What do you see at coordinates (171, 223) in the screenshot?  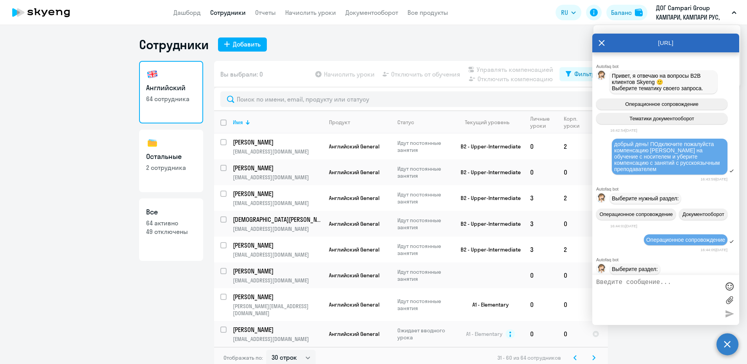 I see `p: 64 активно` at bounding box center [171, 223].